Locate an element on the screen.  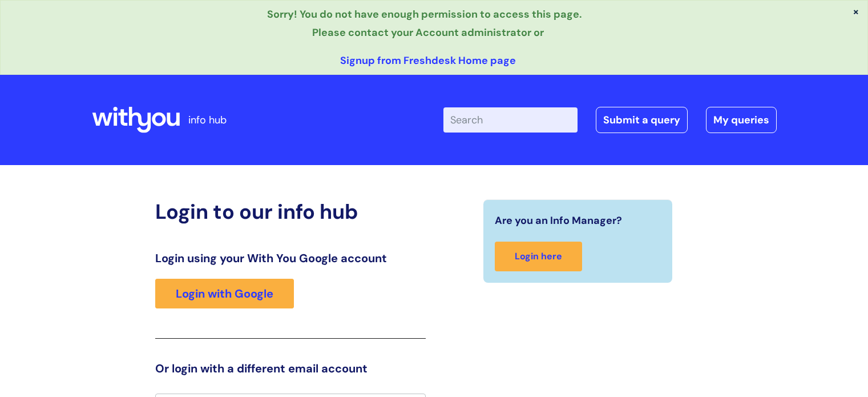
h3: Or login with a different email account is located at coordinates (291, 369).